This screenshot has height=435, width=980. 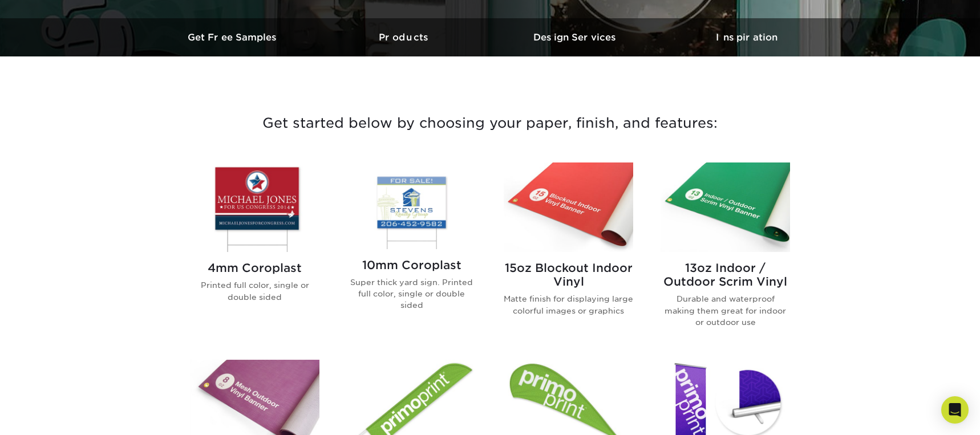 What do you see at coordinates (568, 207) in the screenshot?
I see `img: 15oz Blockout Indoor Vinyl Banners` at bounding box center [568, 207].